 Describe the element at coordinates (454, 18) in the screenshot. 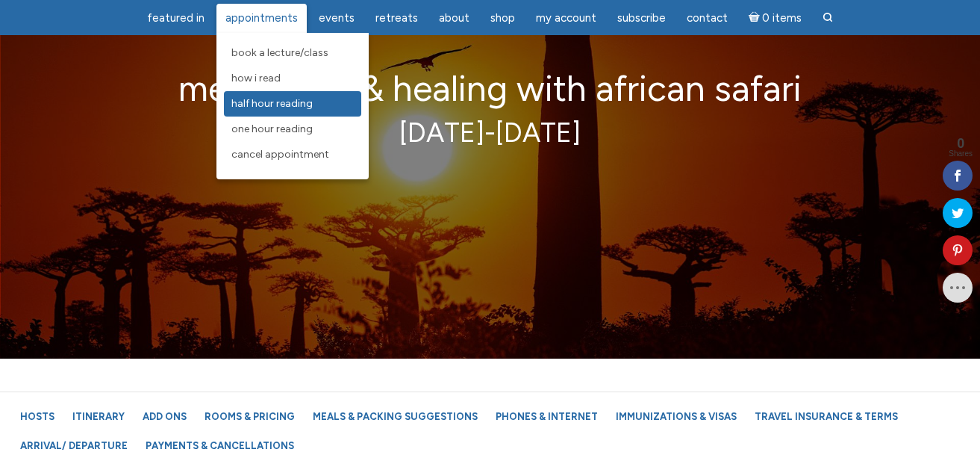

I see `a: About` at that location.